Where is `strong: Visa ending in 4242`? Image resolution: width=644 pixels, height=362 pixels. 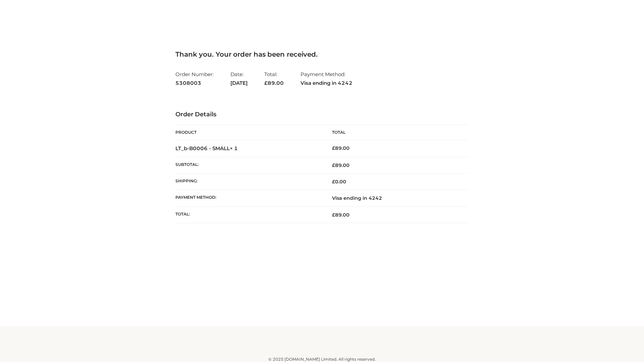 strong: Visa ending in 4242 is located at coordinates (326, 83).